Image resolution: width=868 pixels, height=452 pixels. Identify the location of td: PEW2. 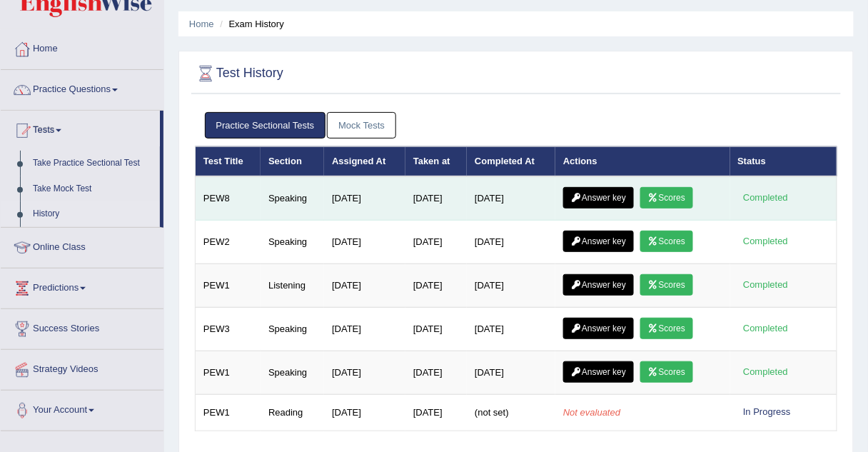
(228, 242).